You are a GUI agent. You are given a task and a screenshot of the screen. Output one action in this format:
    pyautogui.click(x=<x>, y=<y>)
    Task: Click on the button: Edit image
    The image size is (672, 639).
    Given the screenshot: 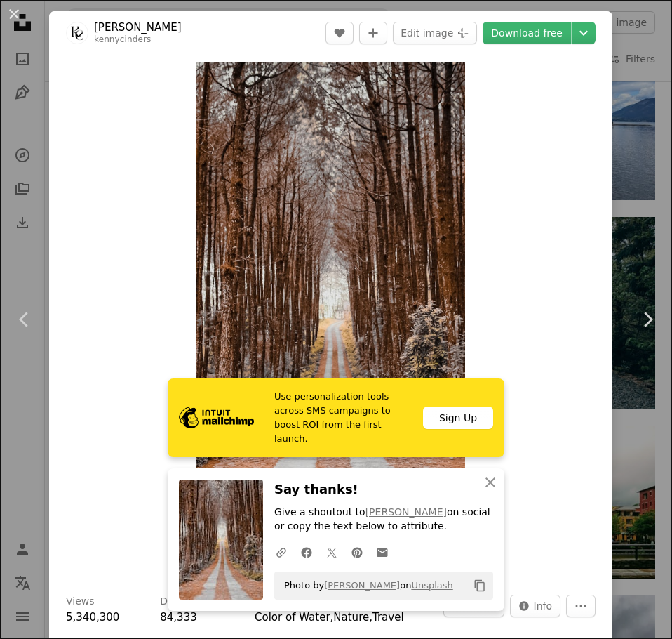 What is the action you would take?
    pyautogui.click(x=435, y=33)
    